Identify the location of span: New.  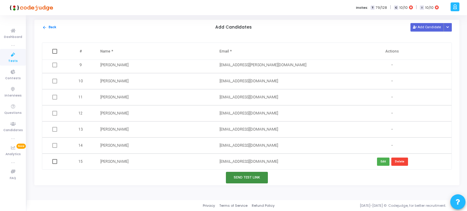
(21, 146).